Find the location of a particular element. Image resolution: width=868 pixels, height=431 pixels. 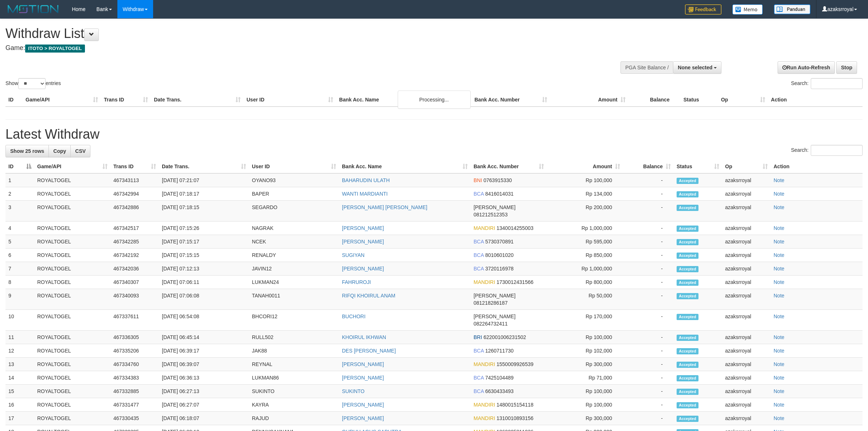

span: Copy 081218286187 to clipboard is located at coordinates (491, 303).